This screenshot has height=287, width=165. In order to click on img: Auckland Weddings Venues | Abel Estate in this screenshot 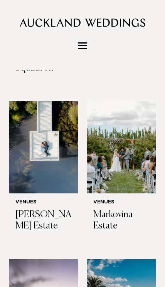, I will do `click(43, 147)`.